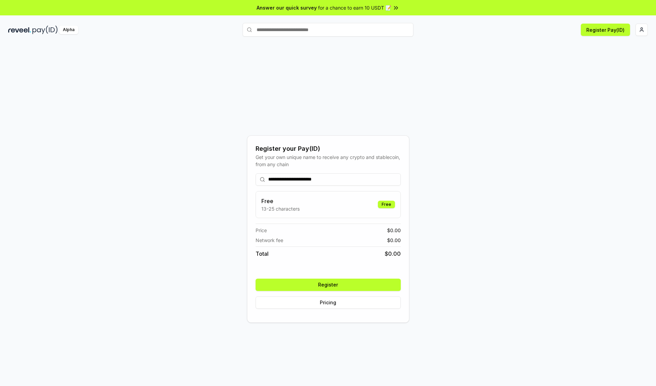  What do you see at coordinates (355, 8) in the screenshot?
I see `span: for a chance to earn 10 USDT 📝` at bounding box center [355, 8].